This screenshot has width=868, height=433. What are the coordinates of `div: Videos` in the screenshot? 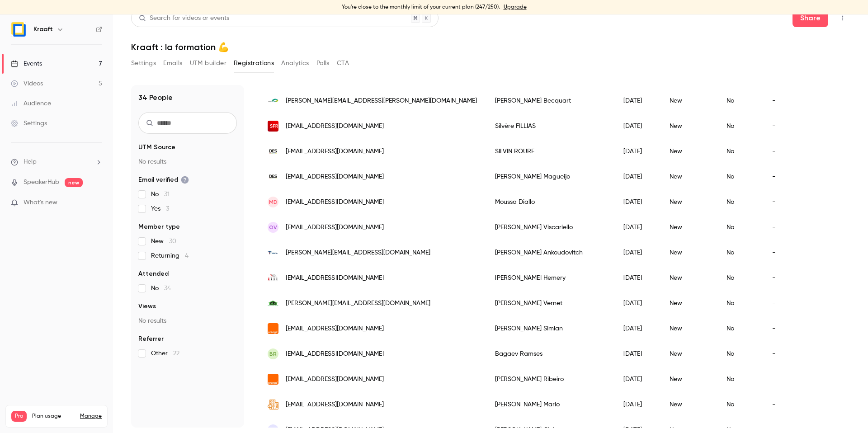 It's located at (27, 84).